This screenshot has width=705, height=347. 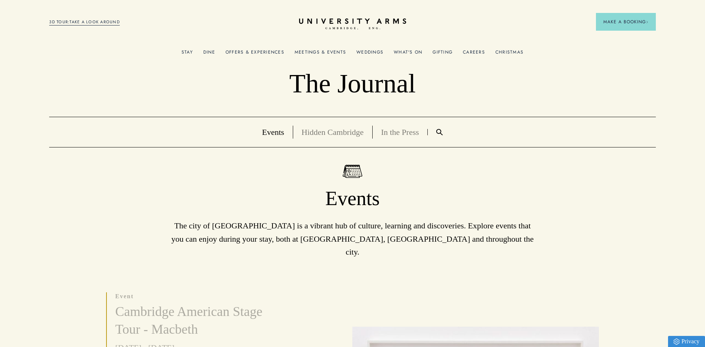 What do you see at coordinates (440, 132) in the screenshot?
I see `img: Search` at bounding box center [440, 132].